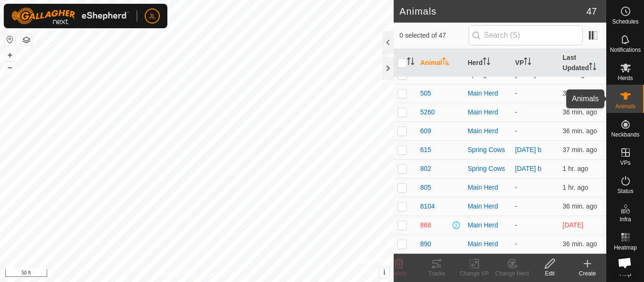  Describe the element at coordinates (575, 188) in the screenshot. I see `span: Oct 11, 2025, 4:03 PM` at that location.